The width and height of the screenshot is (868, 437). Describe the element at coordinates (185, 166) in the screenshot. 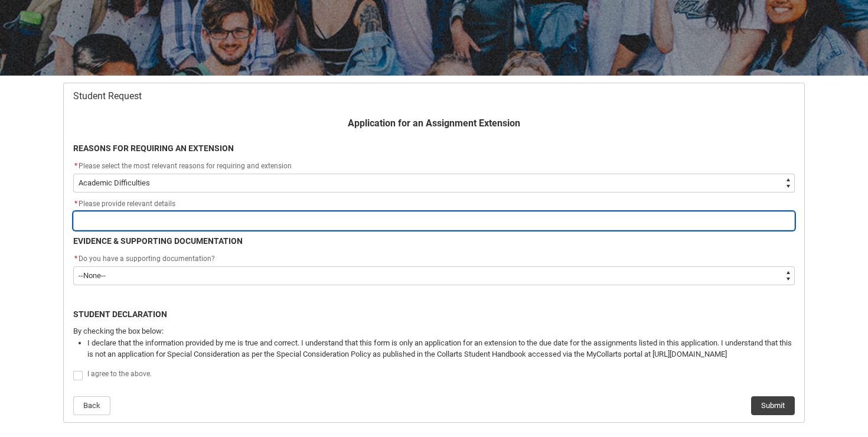

I see `span: Please select the most relevant reasons for requiring and extension` at that location.